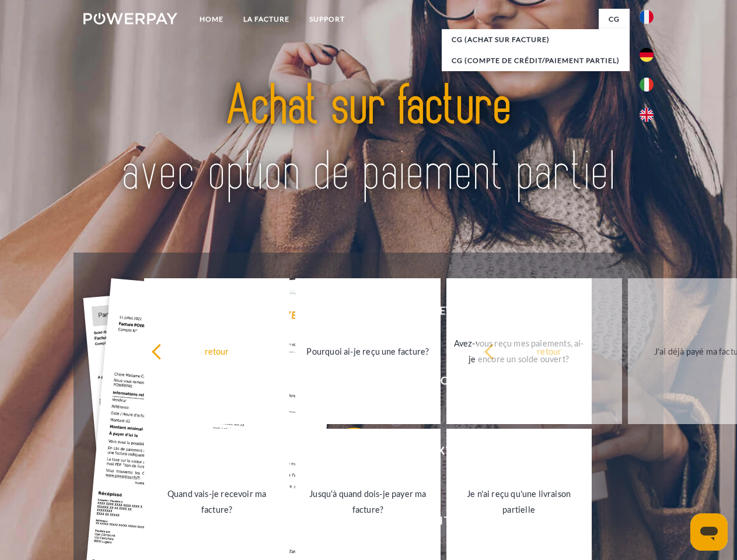 This screenshot has height=560, width=737. I want to click on div: Quand vais-je recevoir ma facture?, so click(216, 501).